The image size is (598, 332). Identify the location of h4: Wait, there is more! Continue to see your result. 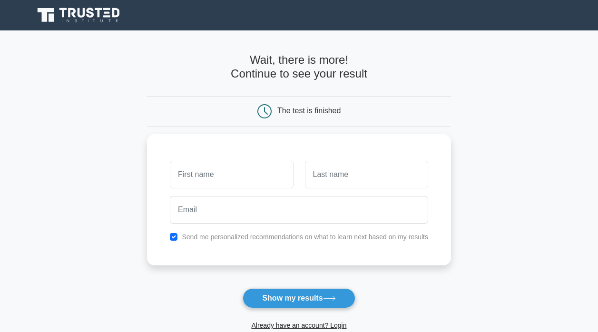
(299, 67).